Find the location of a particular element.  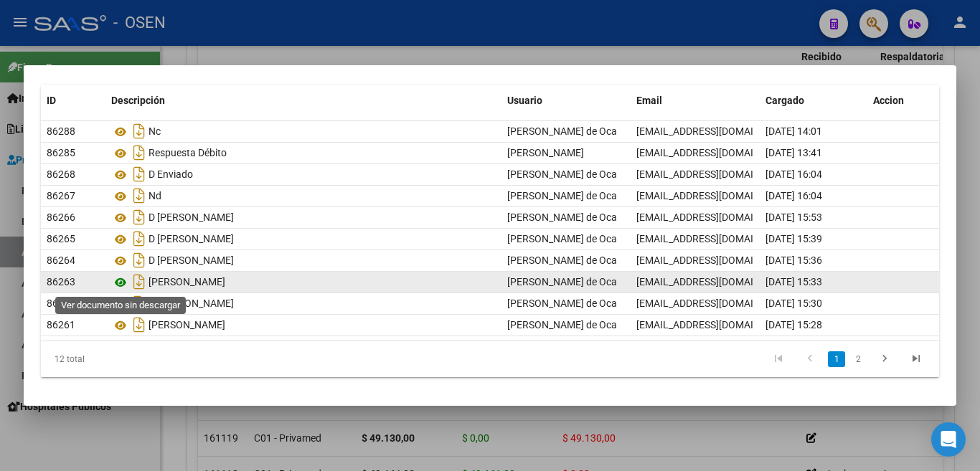

span: 86264 is located at coordinates (61, 260).